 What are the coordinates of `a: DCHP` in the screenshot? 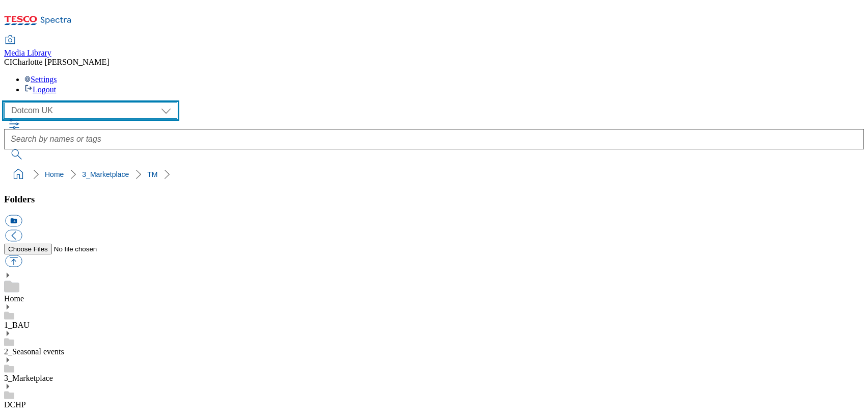 It's located at (15, 404).